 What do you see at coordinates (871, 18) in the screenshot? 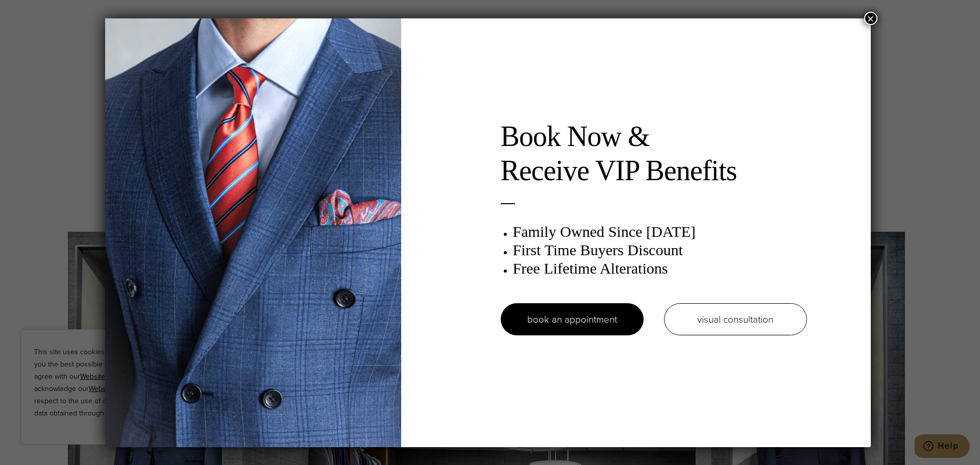
I see `button: Close` at bounding box center [871, 18].